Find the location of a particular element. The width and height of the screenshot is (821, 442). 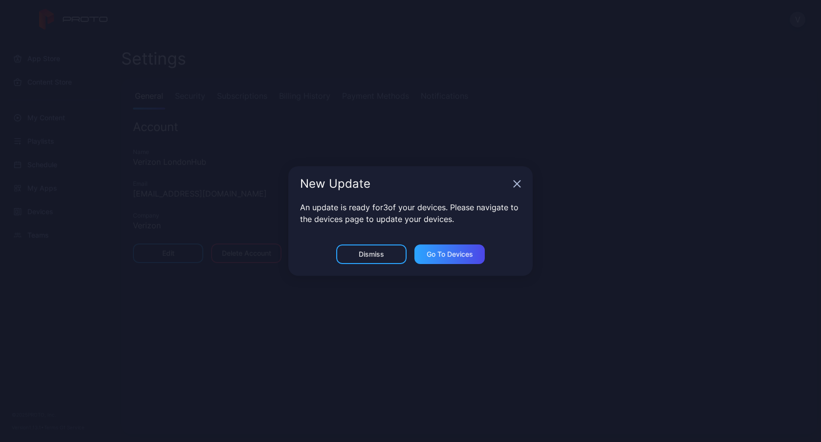

button: Go to devices is located at coordinates (450, 254).